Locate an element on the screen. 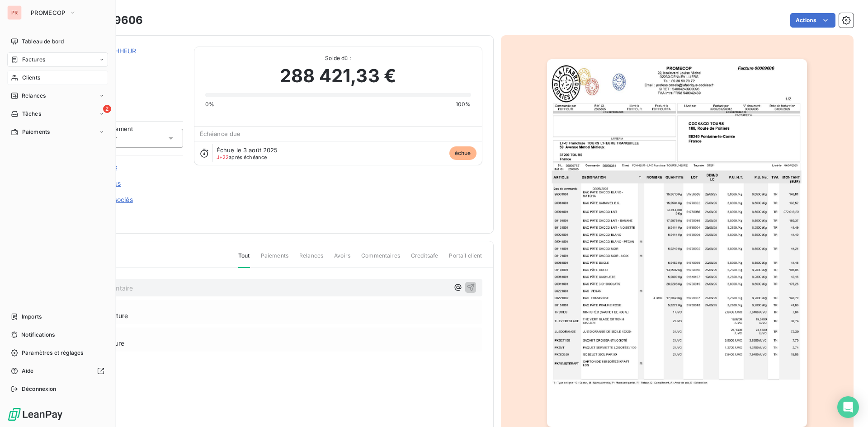  a: 2Tâches is located at coordinates (57, 114).